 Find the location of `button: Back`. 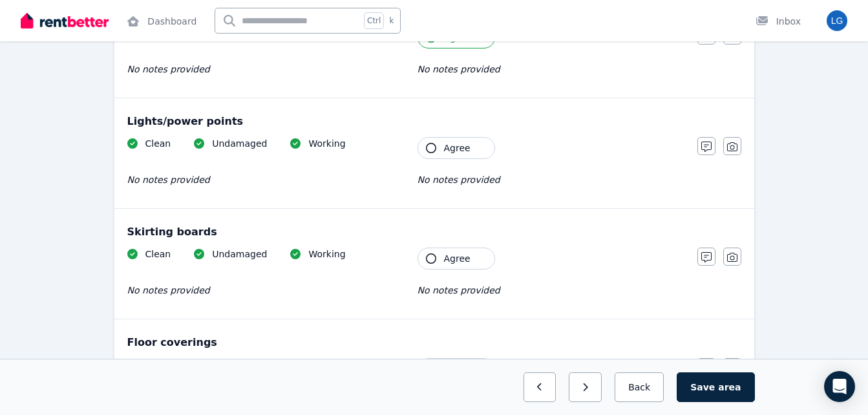

button: Back is located at coordinates (640, 387).